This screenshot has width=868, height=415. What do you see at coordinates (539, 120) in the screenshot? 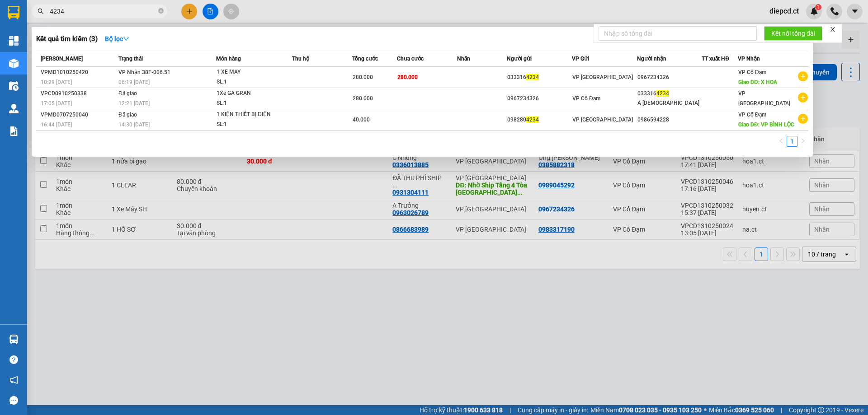
I see `div: 098280` at bounding box center [539, 120].